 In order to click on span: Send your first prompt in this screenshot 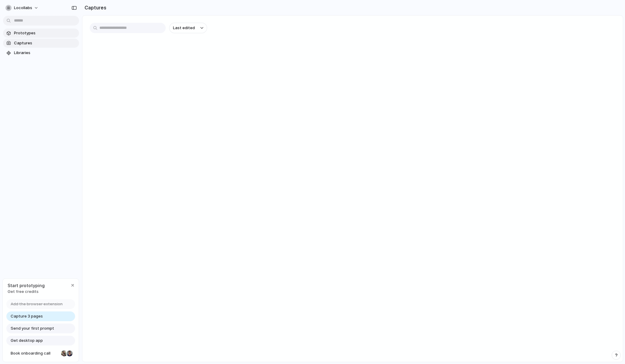, I will do `click(32, 328)`.